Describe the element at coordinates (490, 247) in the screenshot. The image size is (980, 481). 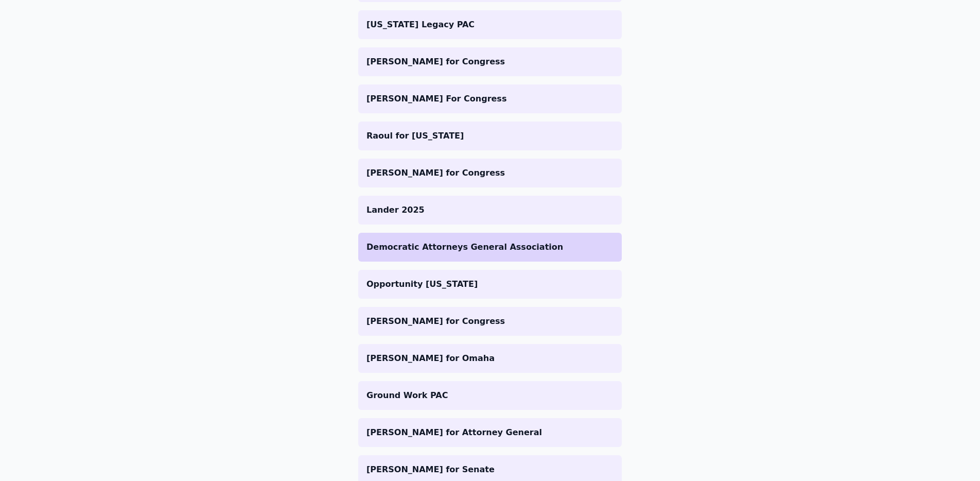
I see `p: Democratic Attorneys General Association` at that location.